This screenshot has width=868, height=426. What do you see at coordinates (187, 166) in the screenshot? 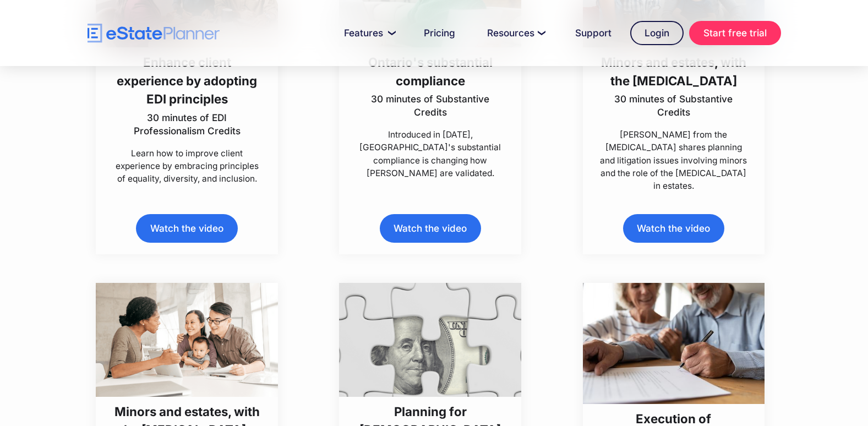
I see `p: Learn how to improve client experience by embracing principles of equality, diversity, and inclus...` at bounding box center [187, 166].